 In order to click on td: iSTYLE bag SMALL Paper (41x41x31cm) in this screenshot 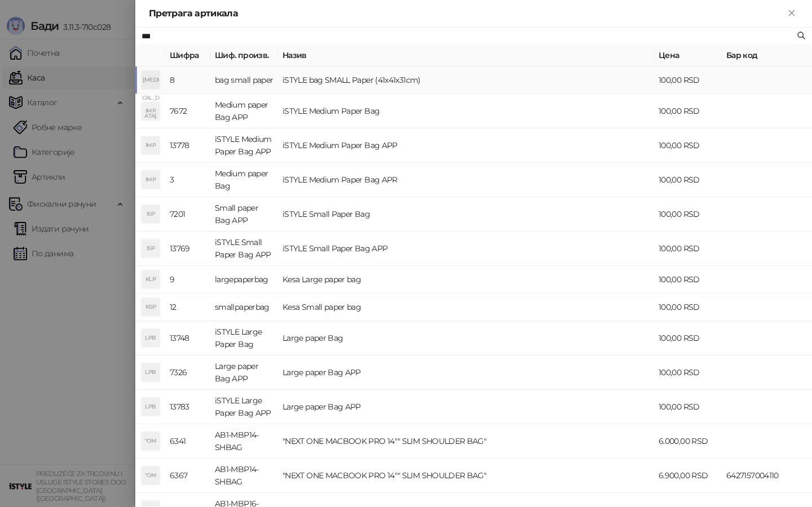, I will do `click(466, 80)`.